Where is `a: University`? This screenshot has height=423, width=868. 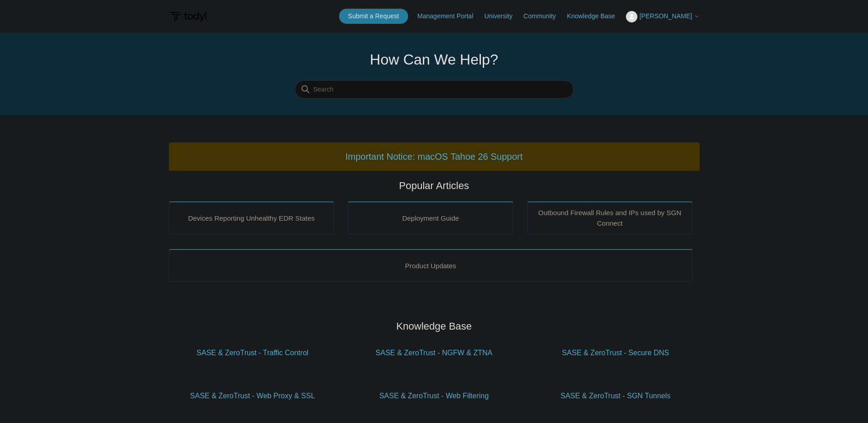 a: University is located at coordinates (502, 16).